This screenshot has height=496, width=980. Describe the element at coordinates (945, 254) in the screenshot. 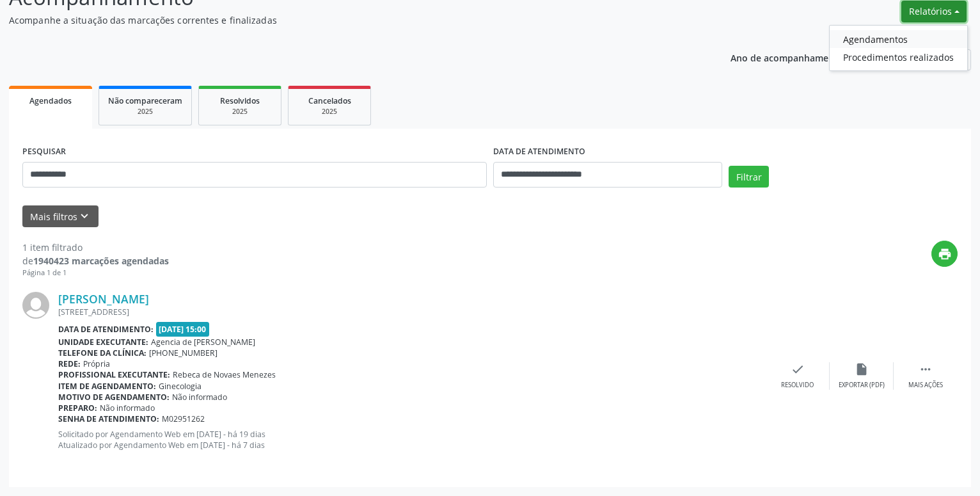

I see `i: print` at that location.